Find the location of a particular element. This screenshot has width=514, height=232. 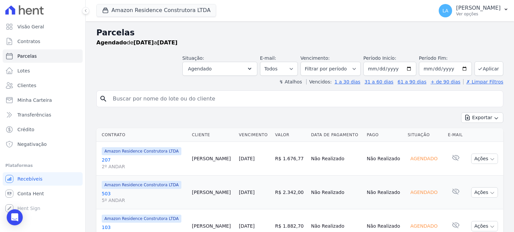

p: de a is located at coordinates (137, 43).